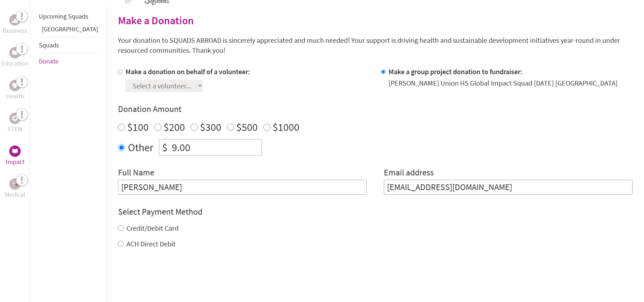  What do you see at coordinates (68, 46) in the screenshot?
I see `li: Squads` at bounding box center [68, 46].